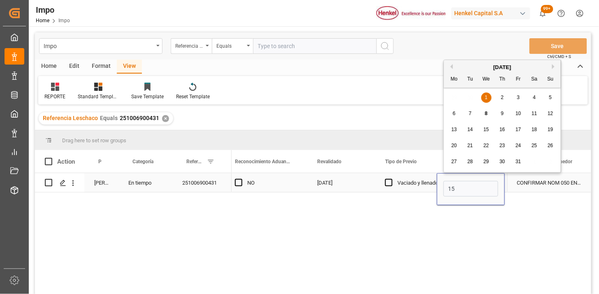  I want to click on div: Choose Tuesday, October 21st, 2025, so click(471, 146).